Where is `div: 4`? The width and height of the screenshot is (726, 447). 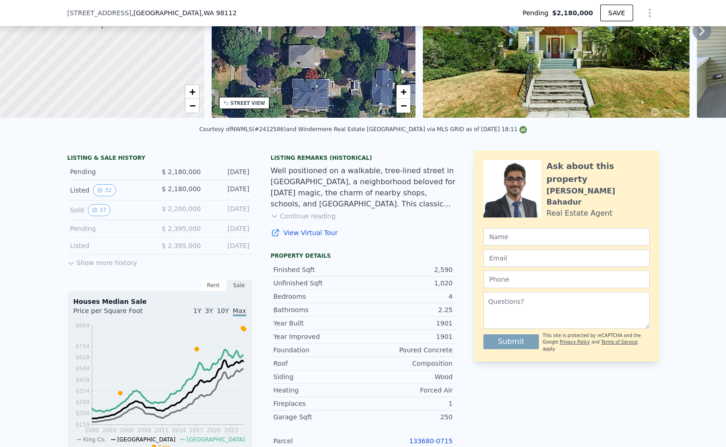
div: 4 is located at coordinates (408, 297).